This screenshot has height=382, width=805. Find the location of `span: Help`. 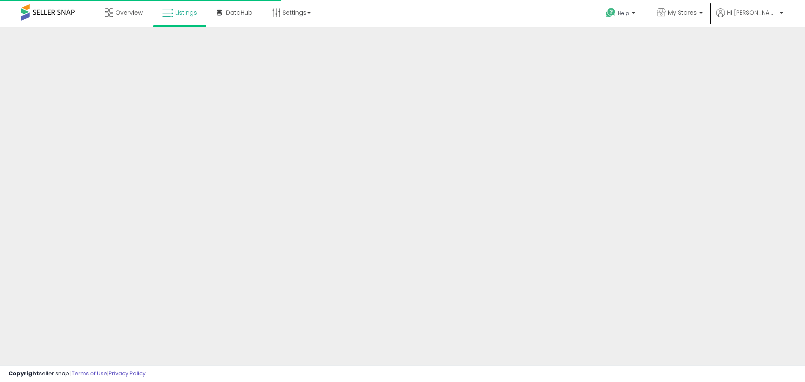

span: Help is located at coordinates (623, 13).